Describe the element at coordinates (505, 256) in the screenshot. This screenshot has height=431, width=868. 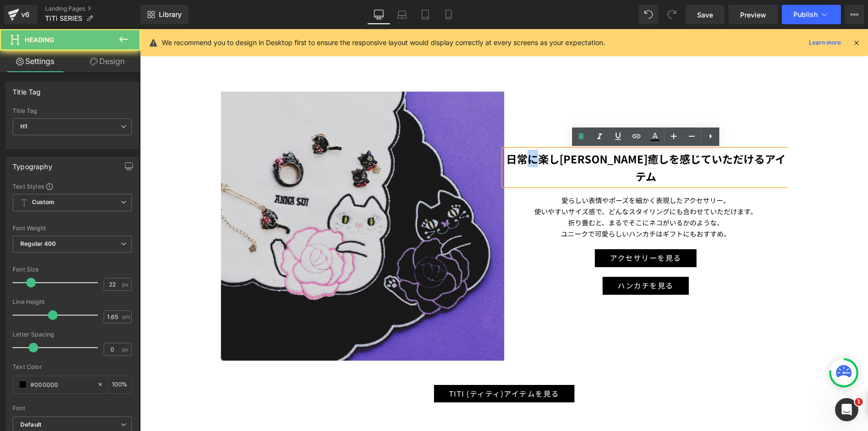
I see `span: ハンカチを見る` at that location.